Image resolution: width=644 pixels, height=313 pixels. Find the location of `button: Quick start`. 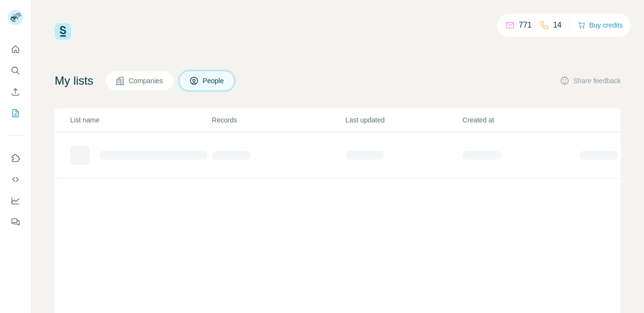

button: Quick start is located at coordinates (16, 50).